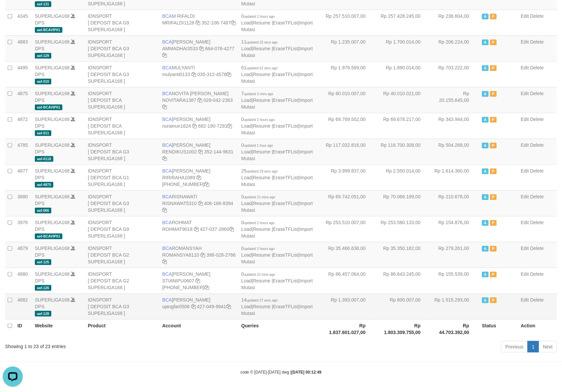 Image resolution: width=562 pixels, height=392 pixels. What do you see at coordinates (196, 229) in the screenshot?
I see `a: Copy ROHMAT9018 to clipboard` at bounding box center [196, 229].